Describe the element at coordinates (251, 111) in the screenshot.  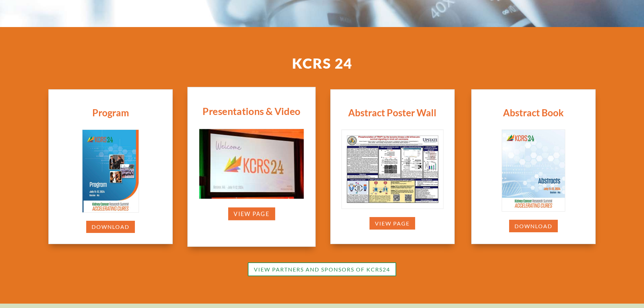
I see `span: Presentations & Video` at that location.